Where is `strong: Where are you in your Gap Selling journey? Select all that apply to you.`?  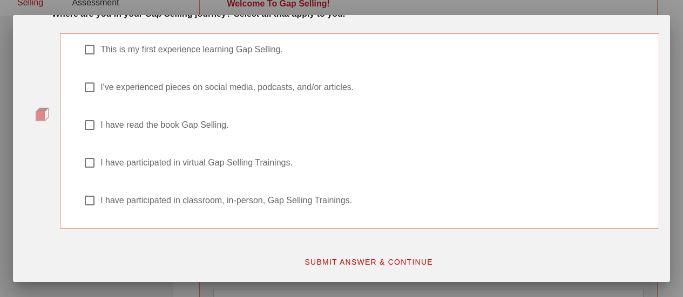 strong: Where are you in your Gap Selling journey? Select all that apply to you. is located at coordinates (198, 13).